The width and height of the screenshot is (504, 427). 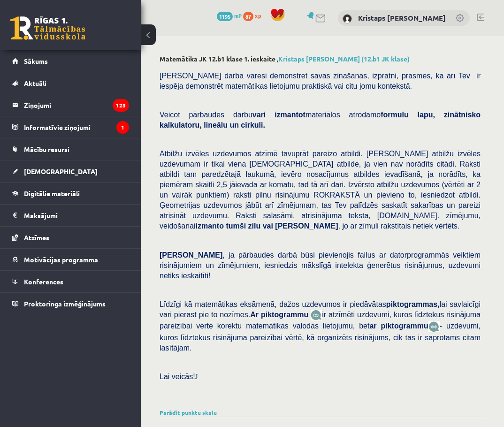 What do you see at coordinates (279, 314) in the screenshot?
I see `b: Ar piktogrammu` at bounding box center [279, 314].